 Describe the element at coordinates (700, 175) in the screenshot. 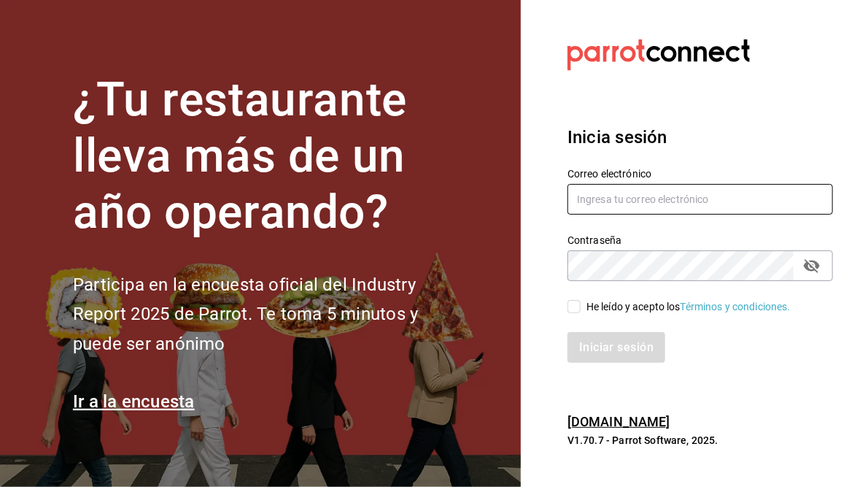

I see `label: Correo electrónico` at that location.